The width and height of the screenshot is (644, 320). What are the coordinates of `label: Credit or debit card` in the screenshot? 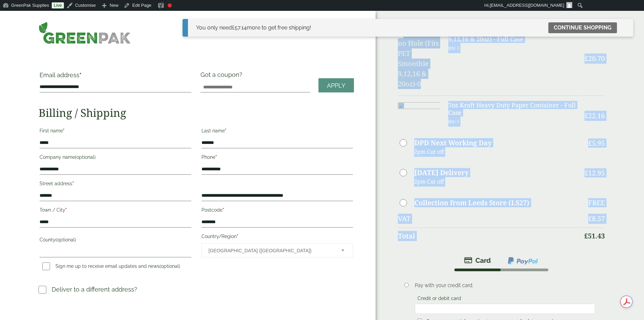 It's located at (440, 299).